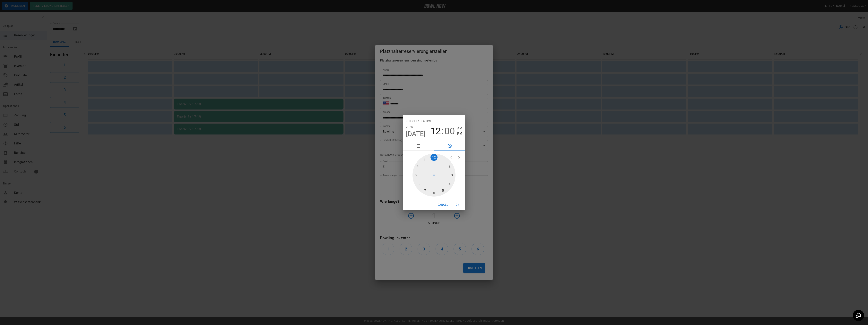 This screenshot has height=325, width=868. I want to click on button: AM, so click(459, 128).